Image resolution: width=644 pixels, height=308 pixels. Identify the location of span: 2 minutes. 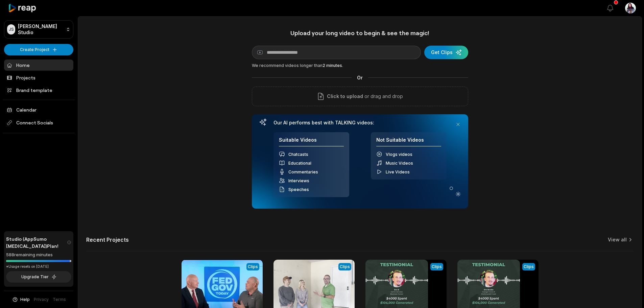
(332, 65).